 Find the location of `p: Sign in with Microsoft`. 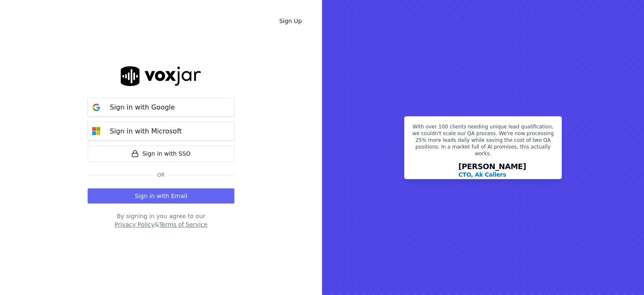

p: Sign in with Microsoft is located at coordinates (146, 131).